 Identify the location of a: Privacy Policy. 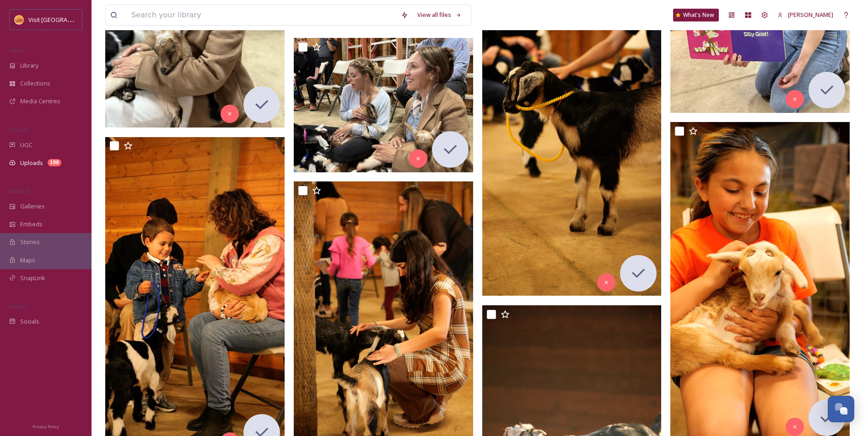
(45, 426).